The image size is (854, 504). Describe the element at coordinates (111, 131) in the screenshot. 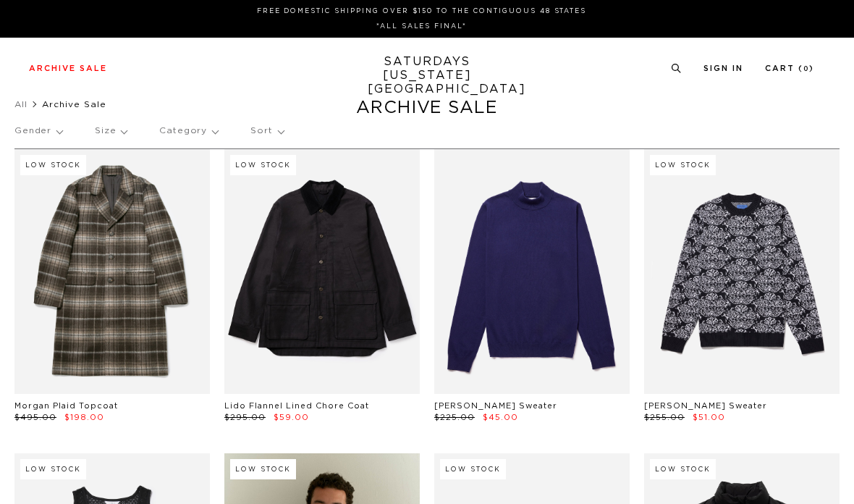

I see `p: Size` at that location.